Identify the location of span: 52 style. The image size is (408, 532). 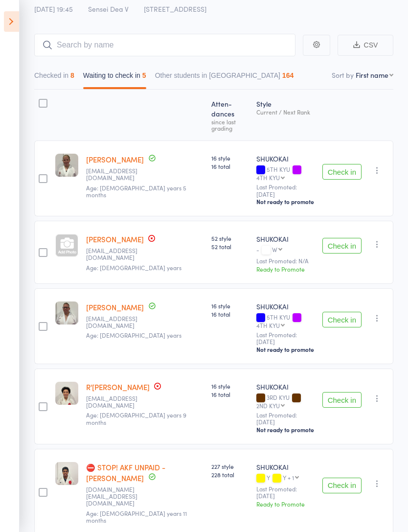
(230, 238).